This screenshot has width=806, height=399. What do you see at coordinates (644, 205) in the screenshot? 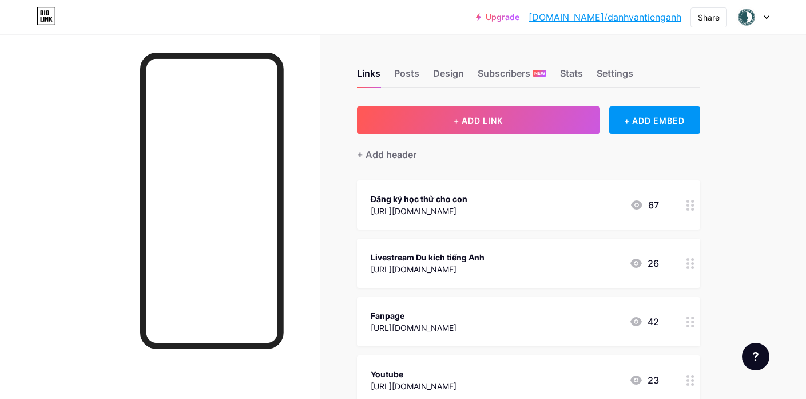
I see `div: 67` at bounding box center [644, 205].